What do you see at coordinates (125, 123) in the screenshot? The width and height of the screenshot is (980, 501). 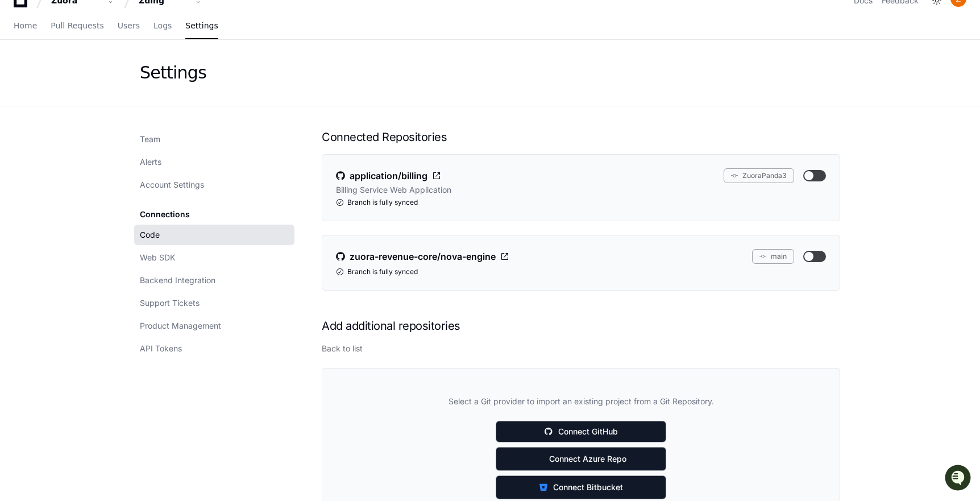 I see `span: Pylon` at bounding box center [125, 123].